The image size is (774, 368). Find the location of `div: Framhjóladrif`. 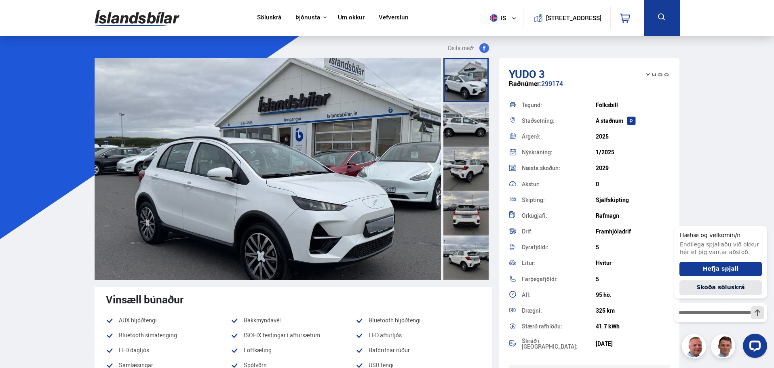

div: Framhjóladrif is located at coordinates (632, 232).